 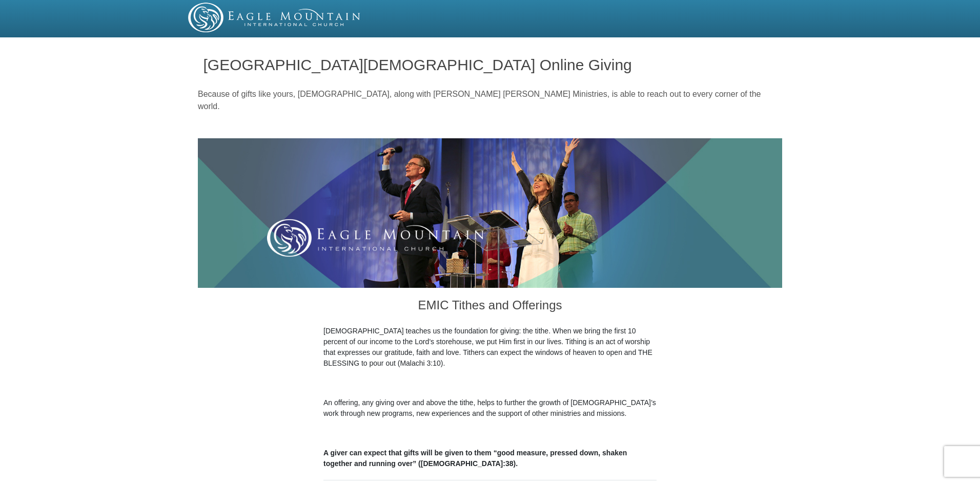 I want to click on p: An offering, any giving over and above the tithe, helps to further the growth of [DEMOGRAPHIC_DAT..., so click(x=490, y=408).